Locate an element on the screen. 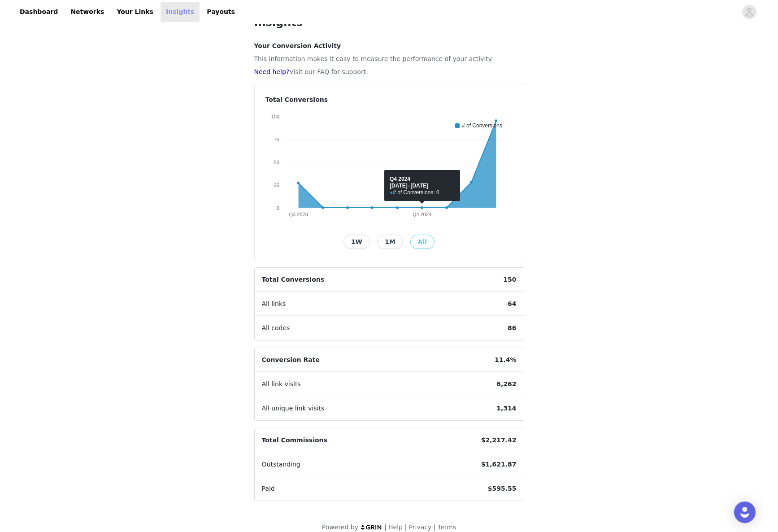  div: avatar is located at coordinates (749, 12).